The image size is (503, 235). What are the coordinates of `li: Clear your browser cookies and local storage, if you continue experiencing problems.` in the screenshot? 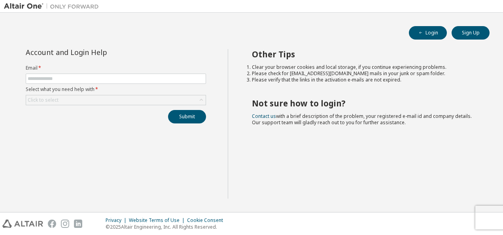 It's located at (364, 67).